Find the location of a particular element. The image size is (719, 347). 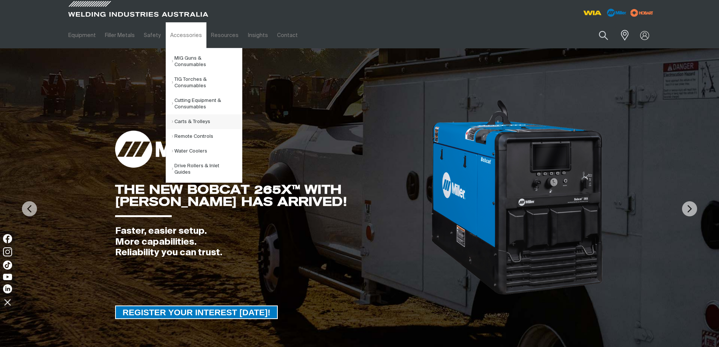

input: Product name or item number... is located at coordinates (598, 35).